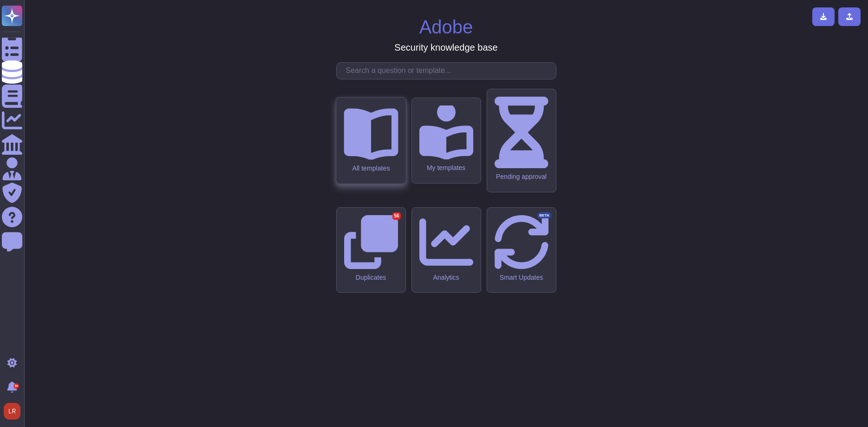 The image size is (868, 427). What do you see at coordinates (371, 168) in the screenshot?
I see `div: All templates` at bounding box center [371, 168].